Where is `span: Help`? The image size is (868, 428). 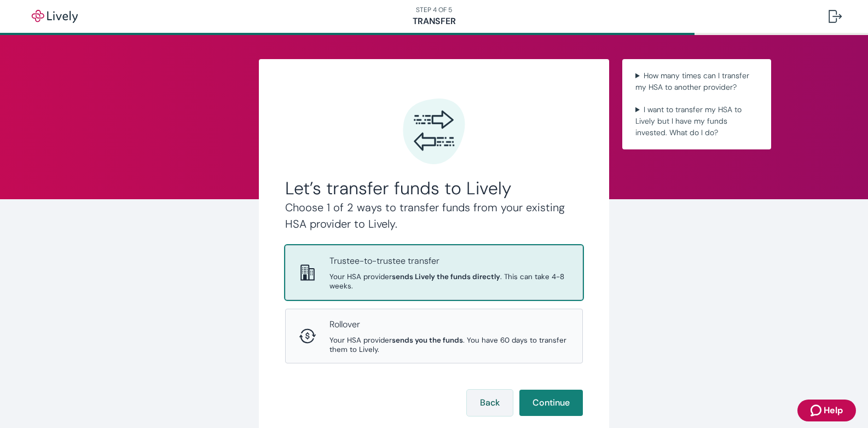 span: Help is located at coordinates (834, 410).